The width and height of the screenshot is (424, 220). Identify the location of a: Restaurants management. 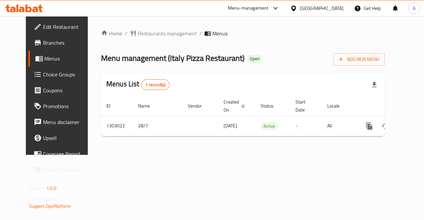
(163, 33).